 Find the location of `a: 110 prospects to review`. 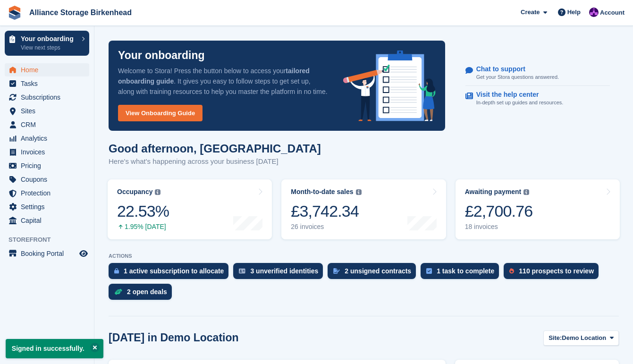

a: 110 prospects to review is located at coordinates (553, 274).